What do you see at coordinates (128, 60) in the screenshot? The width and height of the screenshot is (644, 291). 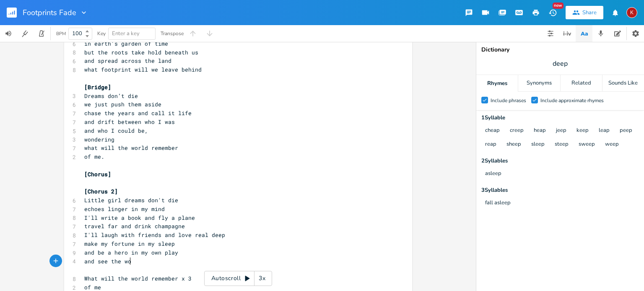 I see `span: and spread across the land` at bounding box center [128, 60].